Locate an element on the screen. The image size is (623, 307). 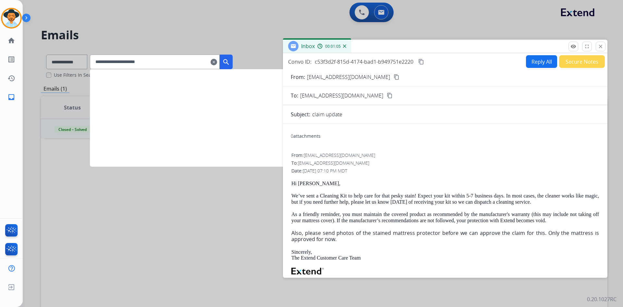
mat-icon: list_alt is located at coordinates (11, 59).